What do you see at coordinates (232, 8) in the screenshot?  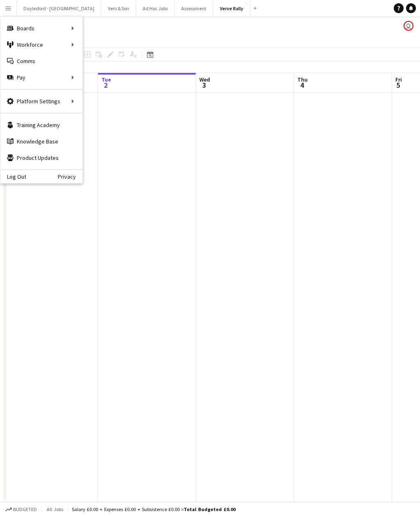 I see `button: Verve Rally` at bounding box center [232, 8].